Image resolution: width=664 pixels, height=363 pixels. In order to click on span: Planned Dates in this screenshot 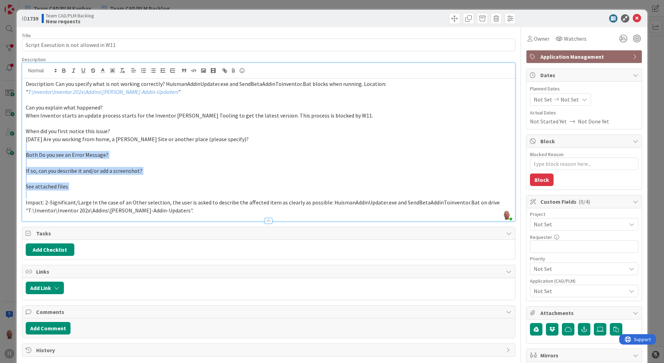, I will do `click(584, 89)`.